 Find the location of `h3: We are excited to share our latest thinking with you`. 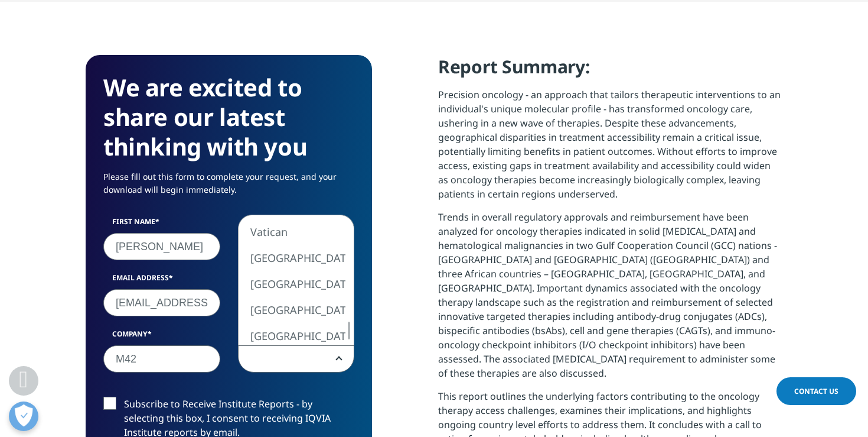

h3: We are excited to share our latest thinking with you is located at coordinates (229, 117).